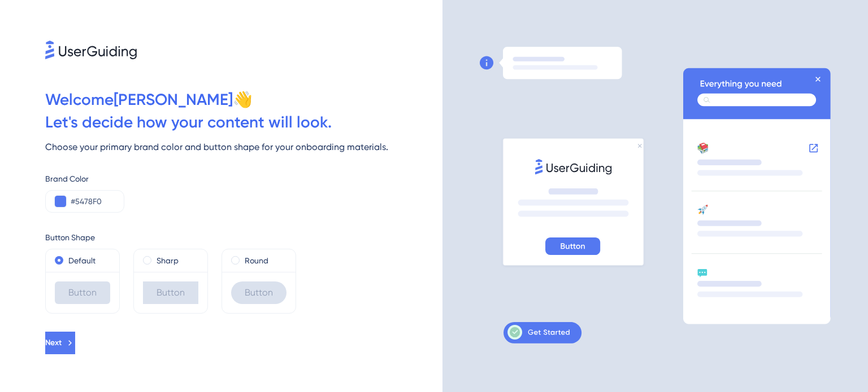 The width and height of the screenshot is (868, 392). What do you see at coordinates (243, 147) in the screenshot?
I see `div: Choose your primary brand color and button shape for your onboarding materials.` at bounding box center [243, 147].